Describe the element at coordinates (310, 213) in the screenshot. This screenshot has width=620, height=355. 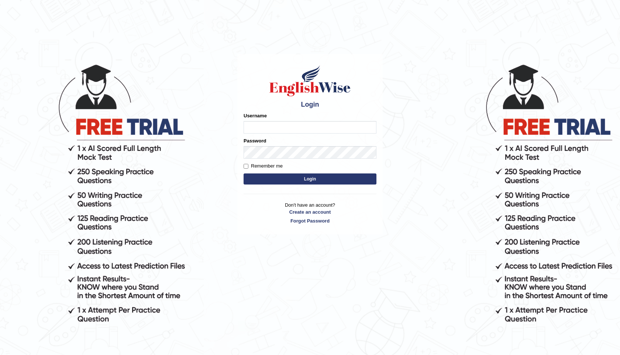
I see `p: Don't have an account?` at that location.